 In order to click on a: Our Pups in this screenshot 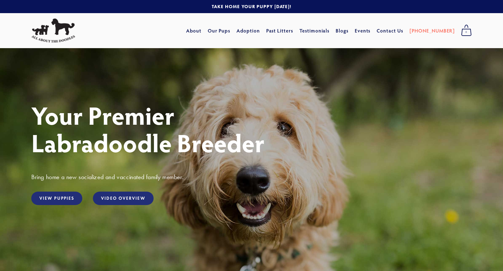, I will do `click(219, 31)`.